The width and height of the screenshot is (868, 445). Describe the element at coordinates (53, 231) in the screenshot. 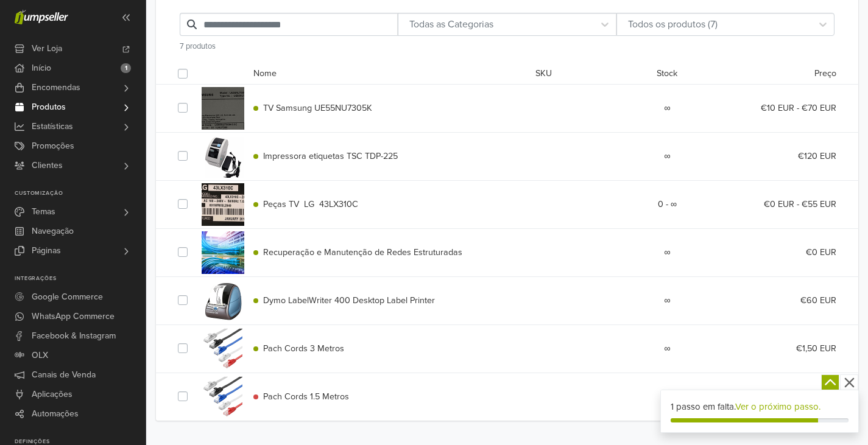

I see `span: Navegação` at that location.